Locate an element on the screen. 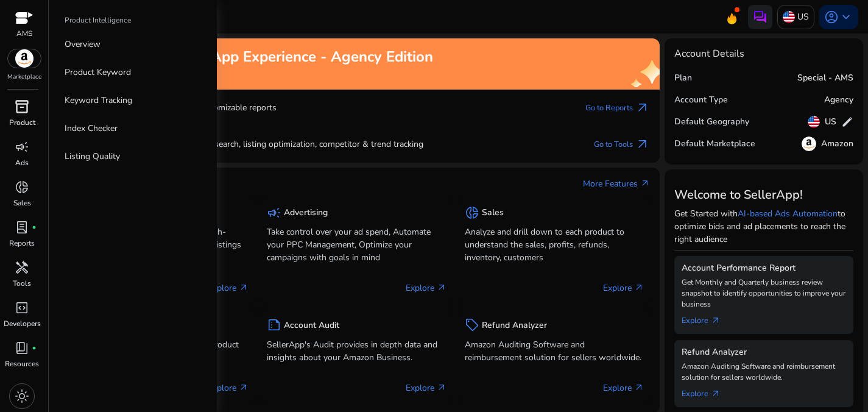  h5: Agency is located at coordinates (839, 100).